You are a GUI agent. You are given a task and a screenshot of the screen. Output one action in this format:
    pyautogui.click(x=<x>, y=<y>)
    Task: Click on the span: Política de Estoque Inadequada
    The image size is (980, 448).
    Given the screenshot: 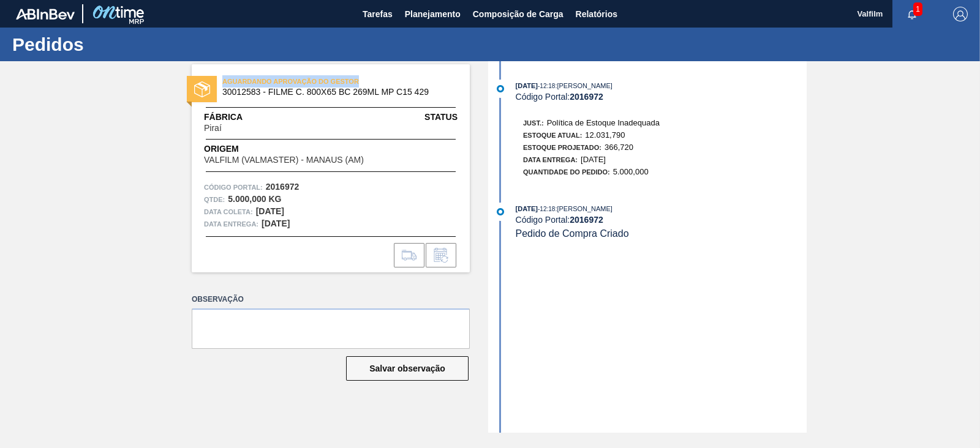 What is the action you would take?
    pyautogui.click(x=603, y=122)
    